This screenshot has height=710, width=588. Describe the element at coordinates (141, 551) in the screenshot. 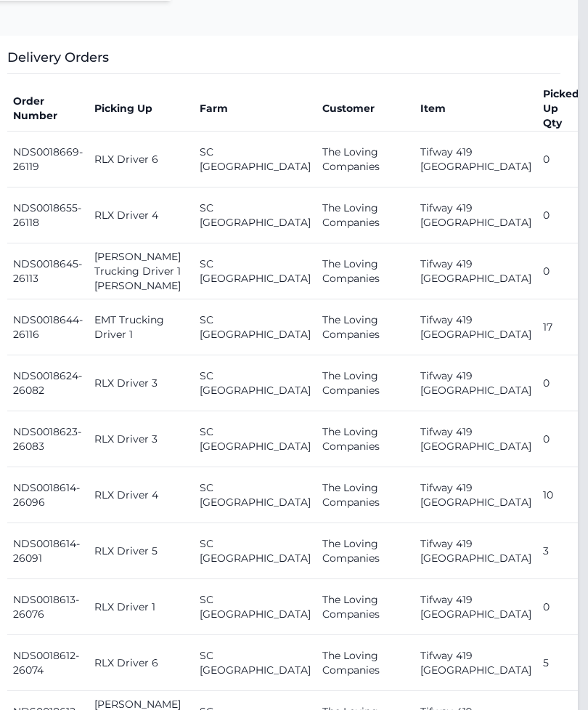

I see `td: RLX Driver 5` at that location.